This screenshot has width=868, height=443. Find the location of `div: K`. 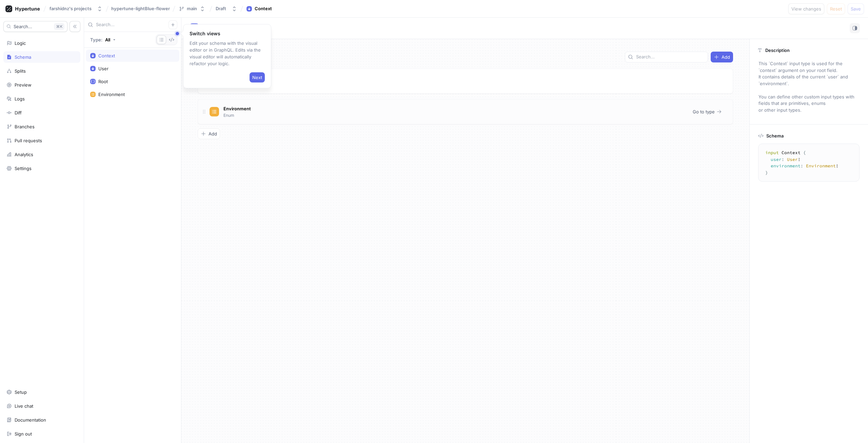

div: K is located at coordinates (59, 27).